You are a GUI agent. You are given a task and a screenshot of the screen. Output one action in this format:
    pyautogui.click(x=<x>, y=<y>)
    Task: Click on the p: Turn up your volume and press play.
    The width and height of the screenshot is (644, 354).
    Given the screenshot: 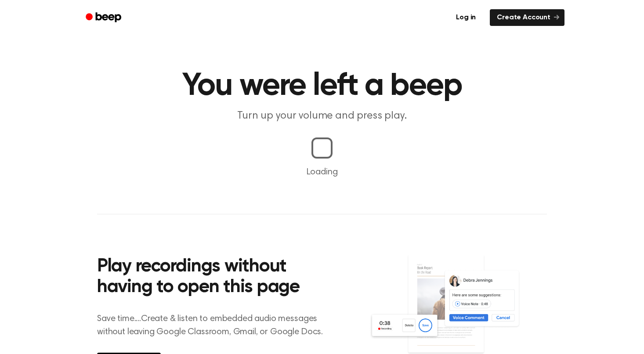 What is the action you would take?
    pyautogui.click(x=322, y=116)
    